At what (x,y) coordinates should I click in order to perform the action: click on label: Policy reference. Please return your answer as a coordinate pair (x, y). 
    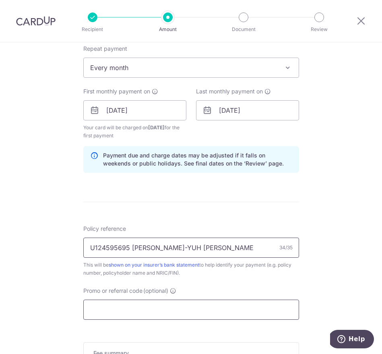
    Looking at the image, I should click on (105, 229).